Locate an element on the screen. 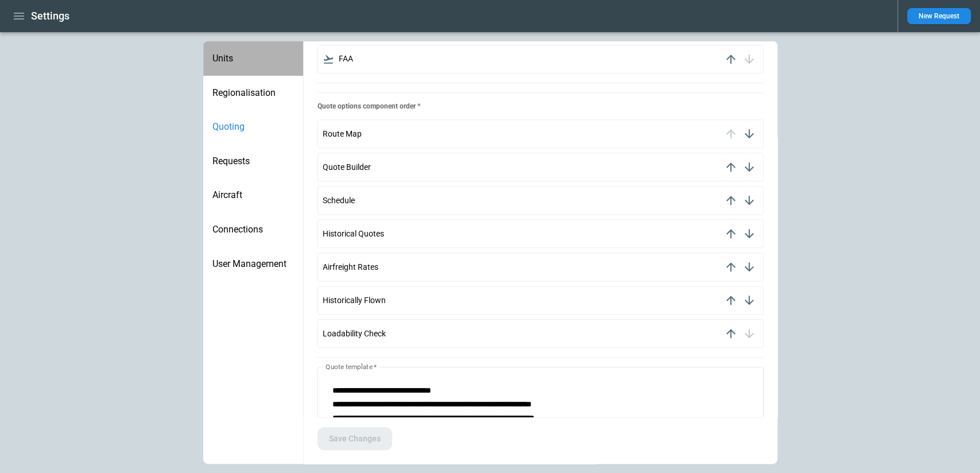  span: Aircraft is located at coordinates (254, 195).